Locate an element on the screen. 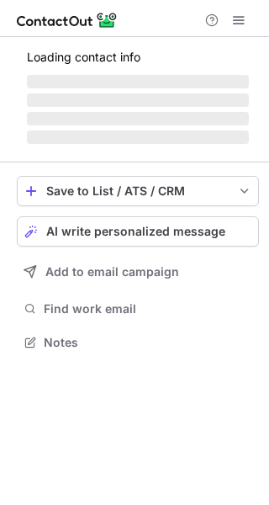  img: ContactOut v5.3.10 is located at coordinates (67, 20).